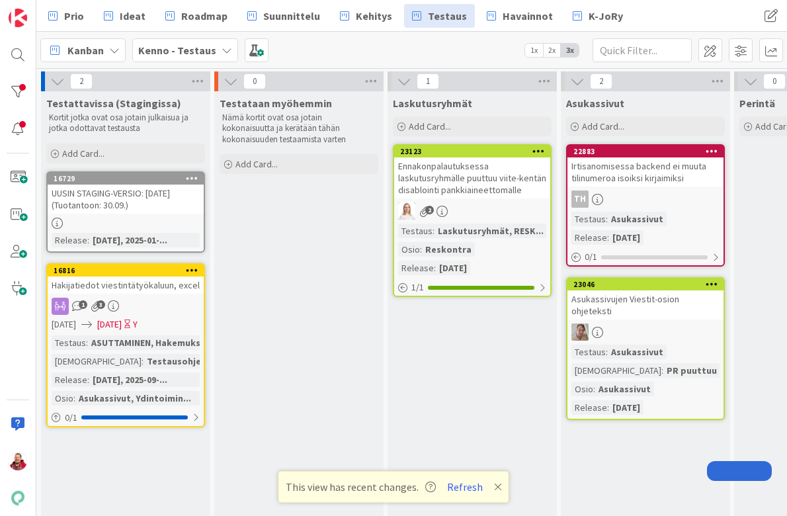 This screenshot has width=787, height=516. What do you see at coordinates (18, 461) in the screenshot?
I see `img: JS` at bounding box center [18, 461].